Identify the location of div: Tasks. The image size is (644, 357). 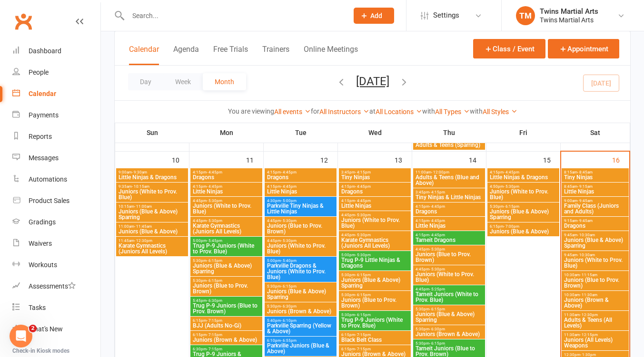
(37, 308).